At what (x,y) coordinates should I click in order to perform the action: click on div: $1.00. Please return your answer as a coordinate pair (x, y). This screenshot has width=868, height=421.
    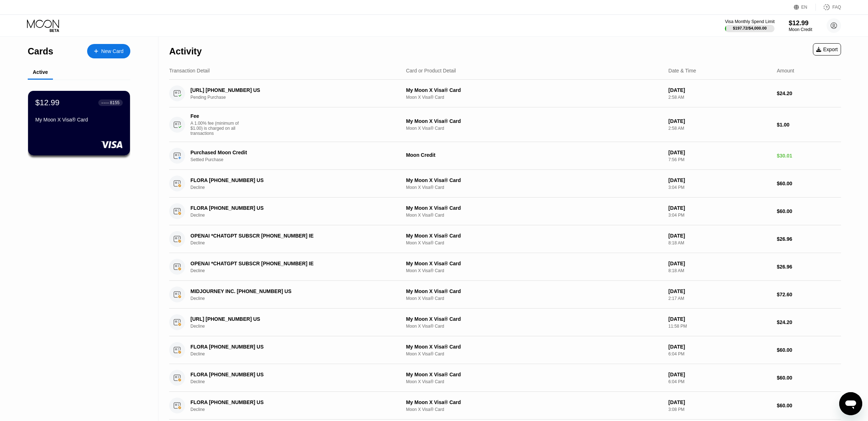
    Looking at the image, I should click on (809, 124).